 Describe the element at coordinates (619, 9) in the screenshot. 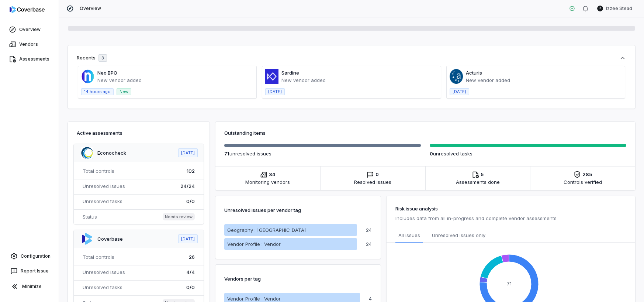

I see `span: Izzee Stead` at that location.